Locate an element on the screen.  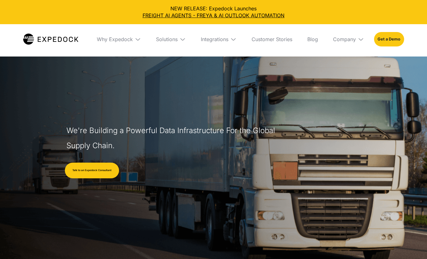
a: Talk to an Expedock Consultant is located at coordinates (92, 170).